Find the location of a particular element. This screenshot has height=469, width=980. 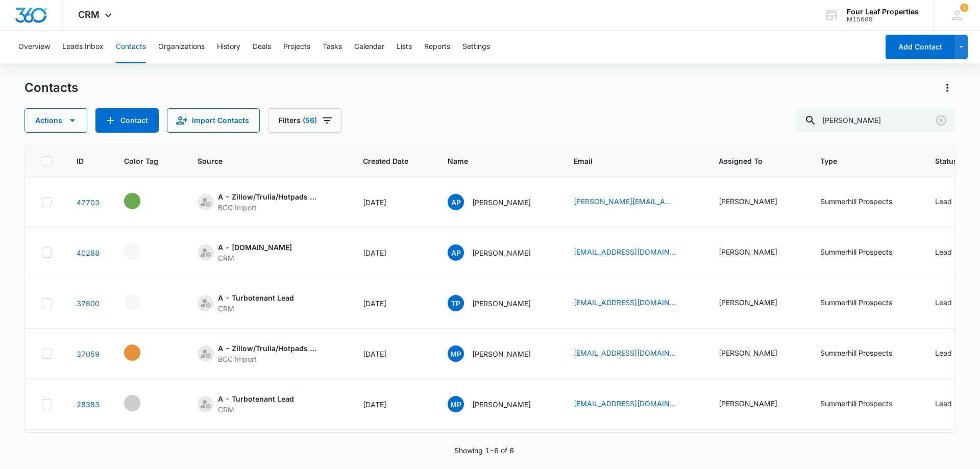

button: Import Contacts is located at coordinates (214, 120).